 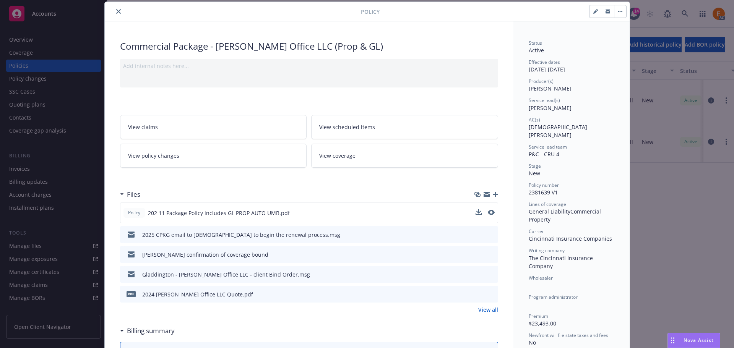 I want to click on span: Program administrator, so click(x=553, y=297).